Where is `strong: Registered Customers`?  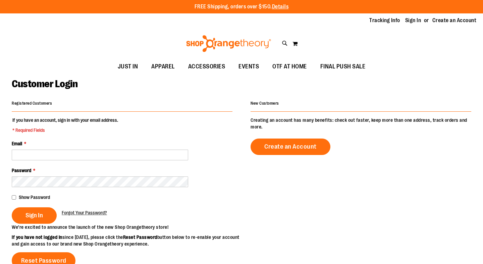 strong: Registered Customers is located at coordinates (32, 103).